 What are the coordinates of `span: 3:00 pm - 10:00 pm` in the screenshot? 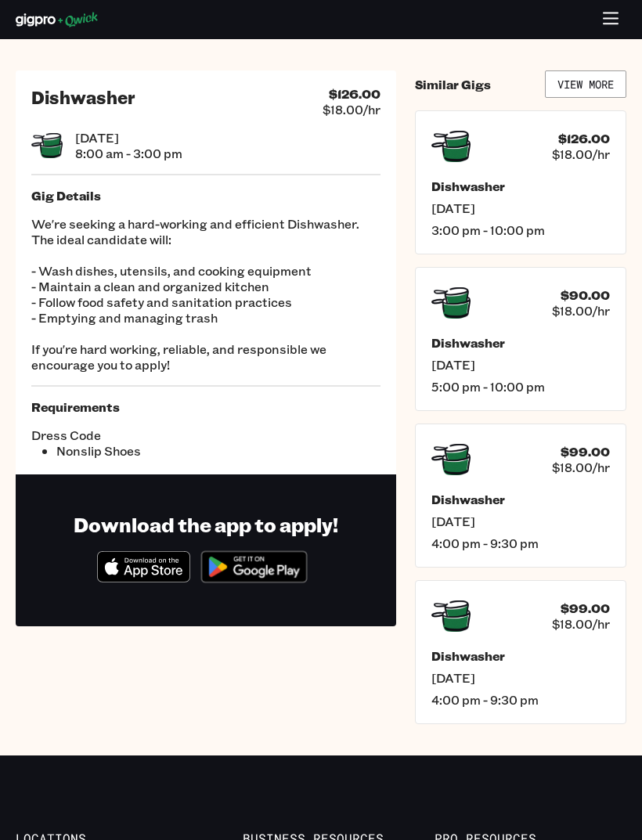 It's located at (521, 230).